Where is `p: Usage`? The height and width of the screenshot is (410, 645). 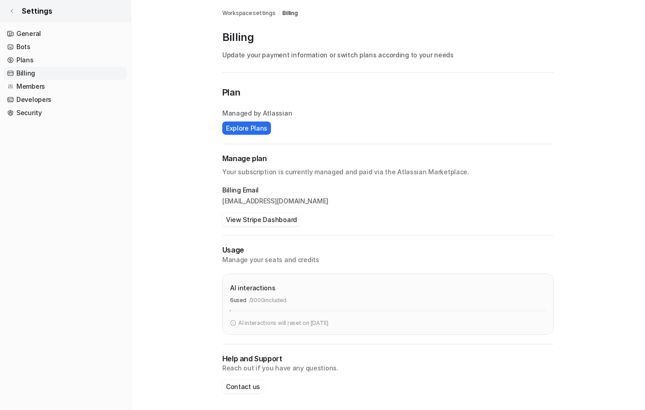 p: Usage is located at coordinates (388, 250).